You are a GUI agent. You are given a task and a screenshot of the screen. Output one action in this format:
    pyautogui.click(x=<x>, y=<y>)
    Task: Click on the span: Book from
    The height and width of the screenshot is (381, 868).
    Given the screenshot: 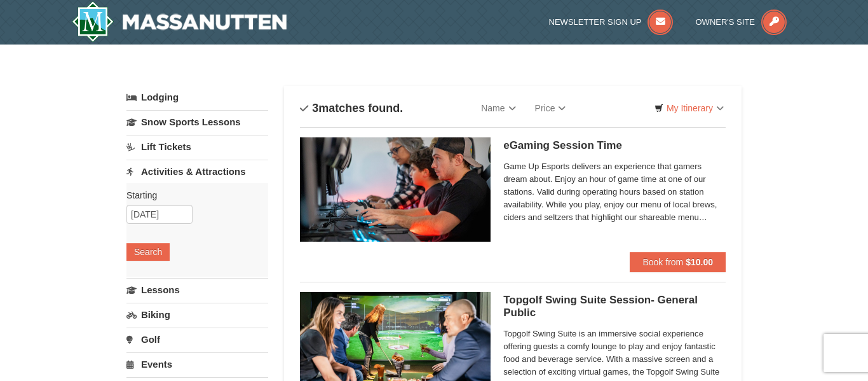 What is the action you would take?
    pyautogui.click(x=663, y=262)
    